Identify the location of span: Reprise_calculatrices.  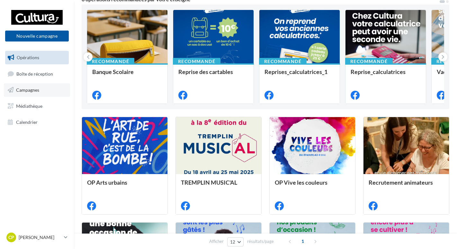
(378, 72).